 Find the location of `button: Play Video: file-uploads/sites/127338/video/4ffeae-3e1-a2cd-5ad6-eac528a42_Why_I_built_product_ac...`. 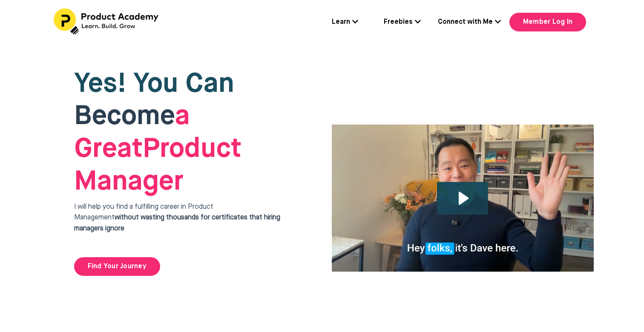

button: Play Video: file-uploads/sites/127338/video/4ffeae-3e1-a2cd-5ad6-eac528a42_Why_I_built_product_ac... is located at coordinates (462, 198).